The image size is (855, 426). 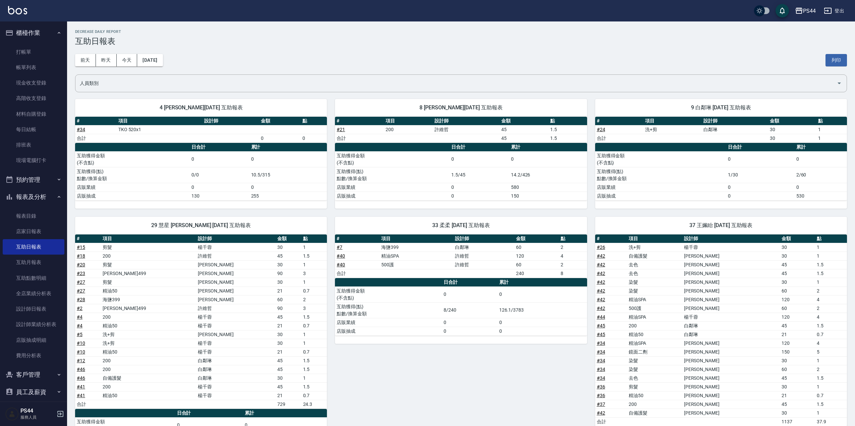 What do you see at coordinates (341, 129) in the screenshot?
I see `a: #21` at bounding box center [341, 129].